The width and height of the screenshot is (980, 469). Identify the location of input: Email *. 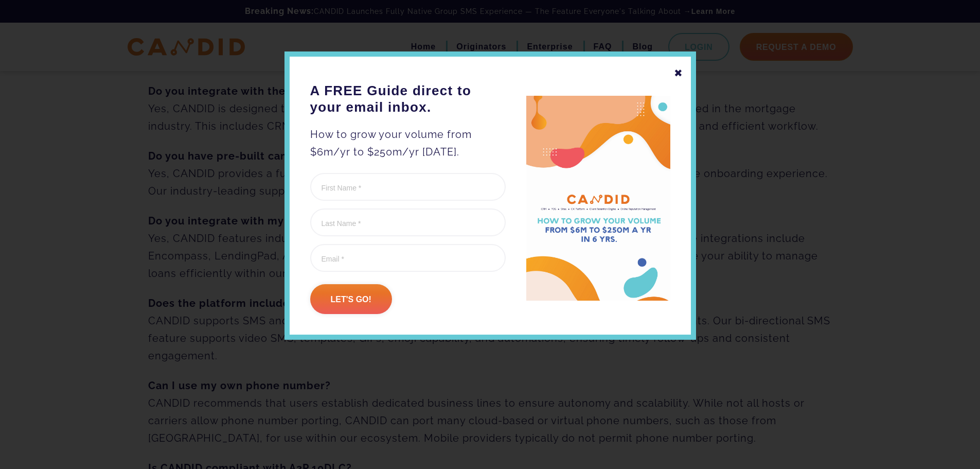
(408, 258).